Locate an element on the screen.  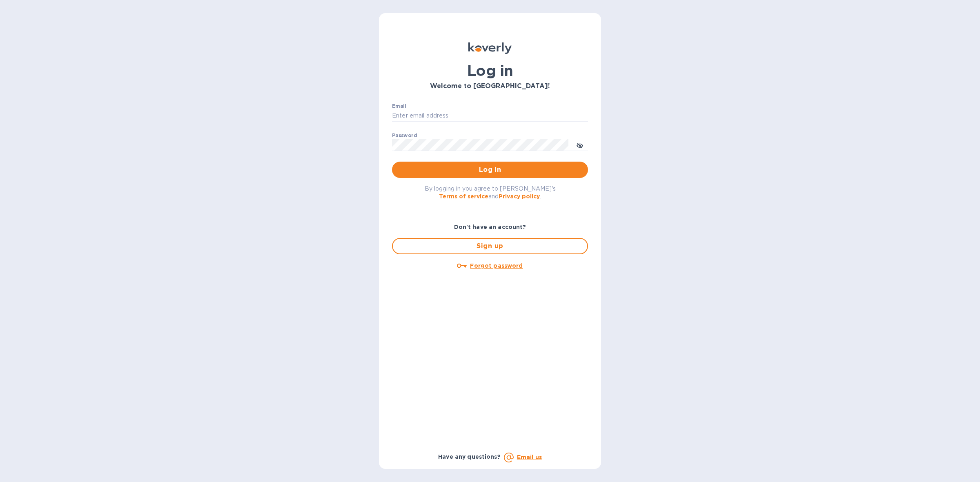
button: Log in is located at coordinates (490, 170).